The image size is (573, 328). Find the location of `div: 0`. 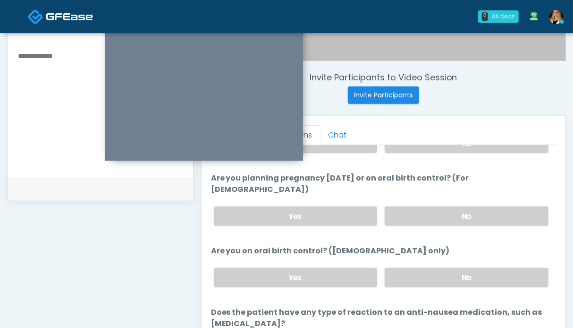

div: 0 is located at coordinates (485, 17).